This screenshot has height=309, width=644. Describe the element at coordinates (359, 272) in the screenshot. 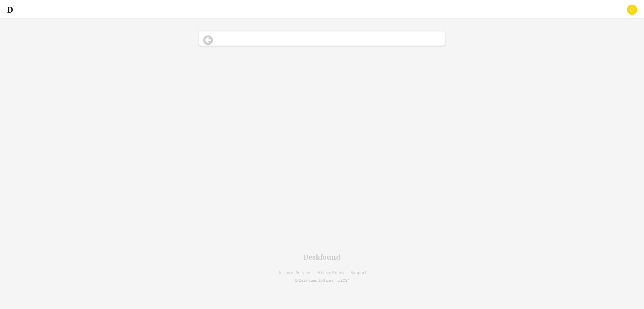

I see `a: Support` at that location.